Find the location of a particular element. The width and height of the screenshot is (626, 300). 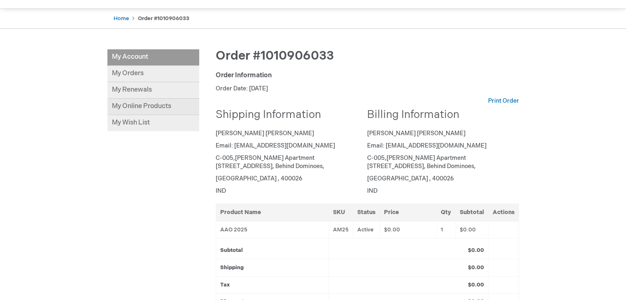

strong: Order #1010906033 is located at coordinates (163, 19).